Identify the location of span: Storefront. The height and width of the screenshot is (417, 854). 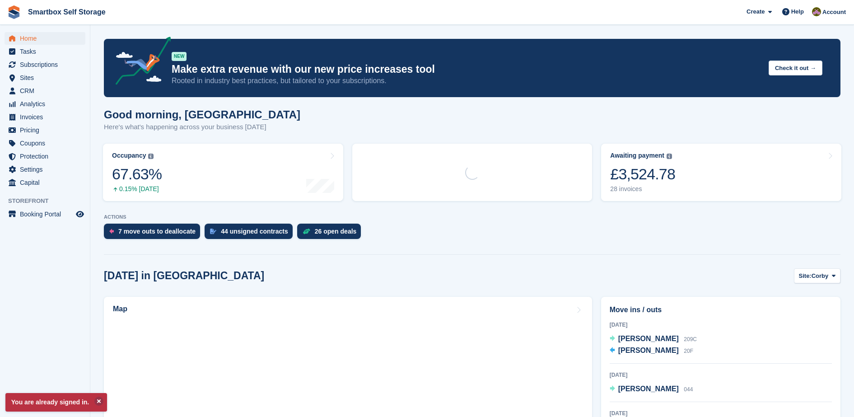
(49, 201).